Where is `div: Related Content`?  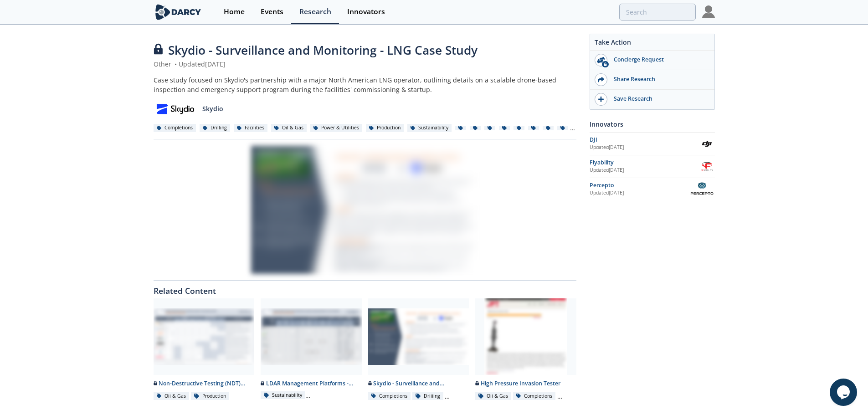
div: Related Content is located at coordinates (365, 288).